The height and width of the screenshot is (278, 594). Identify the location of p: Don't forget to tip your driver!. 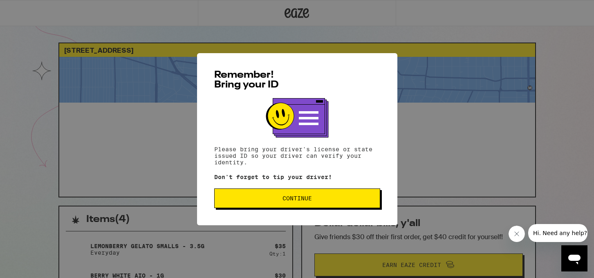
(297, 177).